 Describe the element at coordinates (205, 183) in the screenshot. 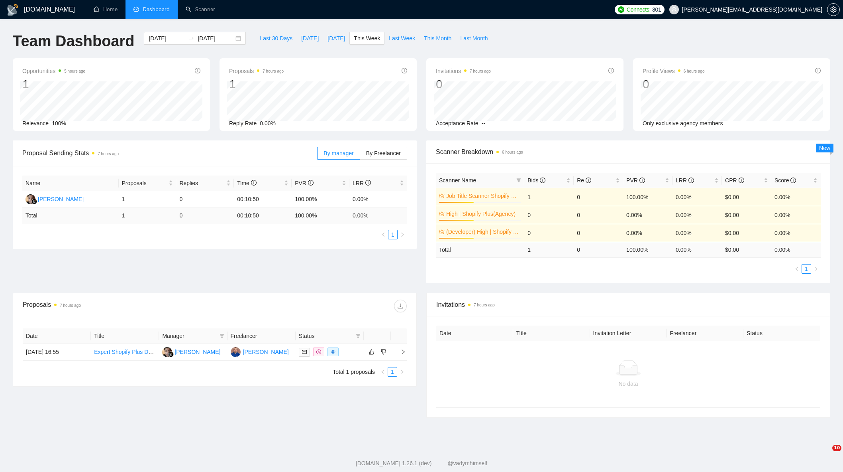

I see `th: Replies` at that location.